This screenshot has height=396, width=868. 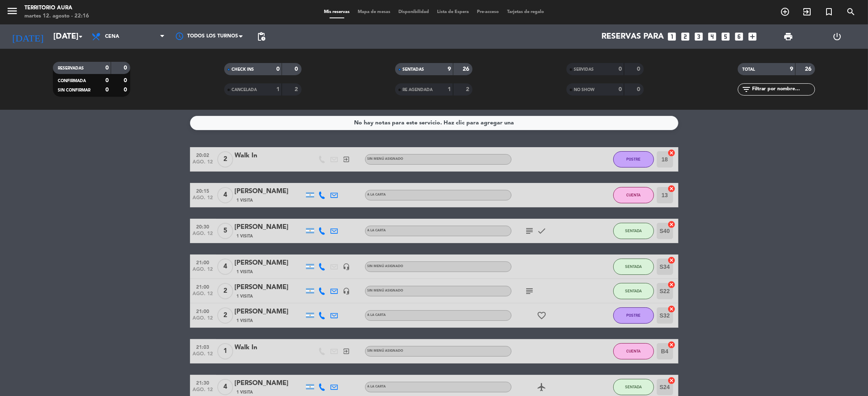 What do you see at coordinates (488, 12) in the screenshot?
I see `span: Pre-acceso` at bounding box center [488, 12].